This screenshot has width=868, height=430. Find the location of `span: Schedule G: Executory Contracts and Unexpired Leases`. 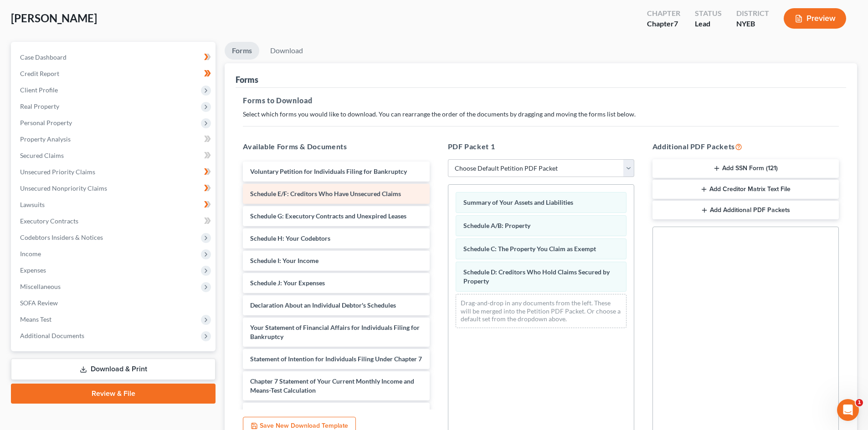

span: Schedule G: Executory Contracts and Unexpired Leases is located at coordinates (328, 216).